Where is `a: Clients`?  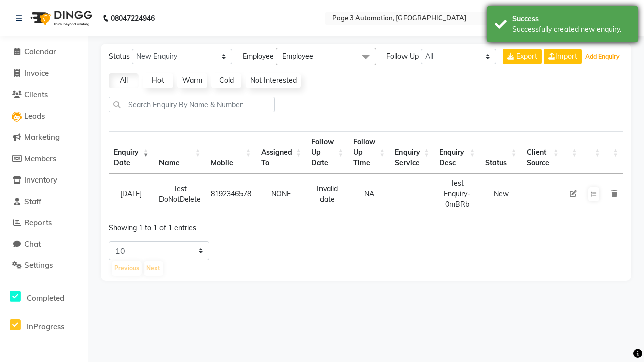
a: Clients is located at coordinates (43, 95).